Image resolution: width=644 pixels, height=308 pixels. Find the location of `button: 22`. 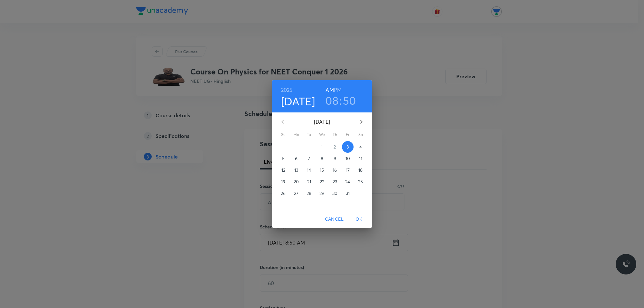

button: 22 is located at coordinates (322, 182).